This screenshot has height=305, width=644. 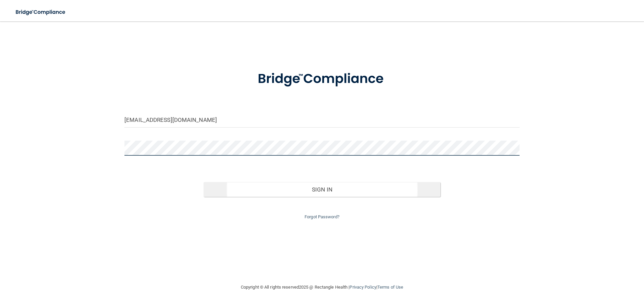 What do you see at coordinates (322, 217) in the screenshot?
I see `a: Forgot Password?` at bounding box center [322, 217].